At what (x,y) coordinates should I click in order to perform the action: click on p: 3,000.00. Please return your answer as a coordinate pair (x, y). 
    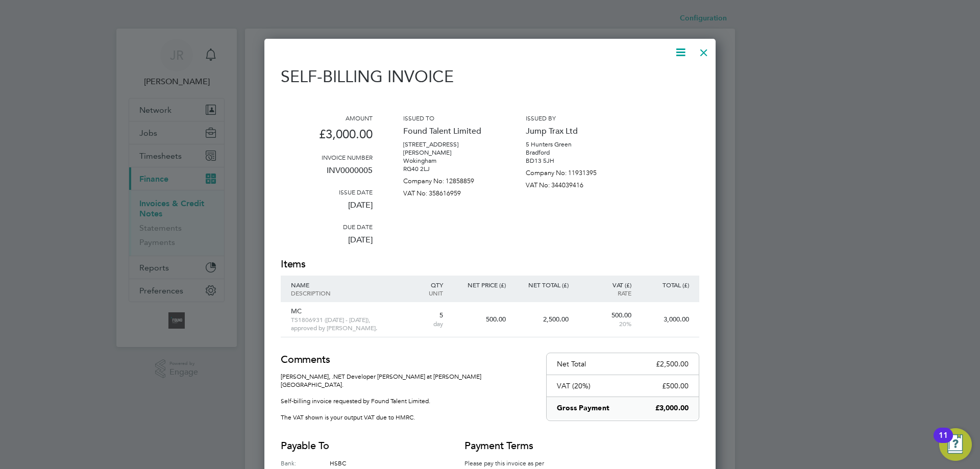
    Looking at the image, I should click on (665, 319).